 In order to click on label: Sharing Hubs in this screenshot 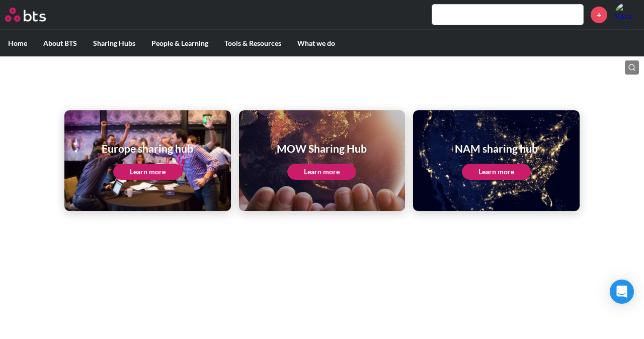, I will do `click(114, 44)`.